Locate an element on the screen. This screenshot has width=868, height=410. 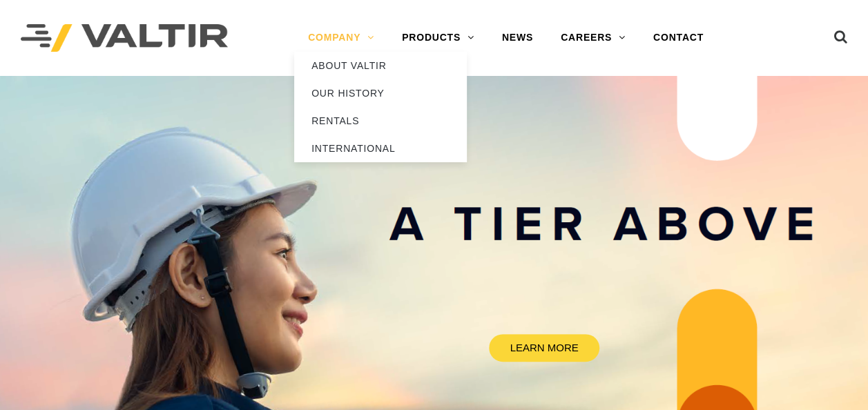
a: OUR HISTORY is located at coordinates (380, 94).